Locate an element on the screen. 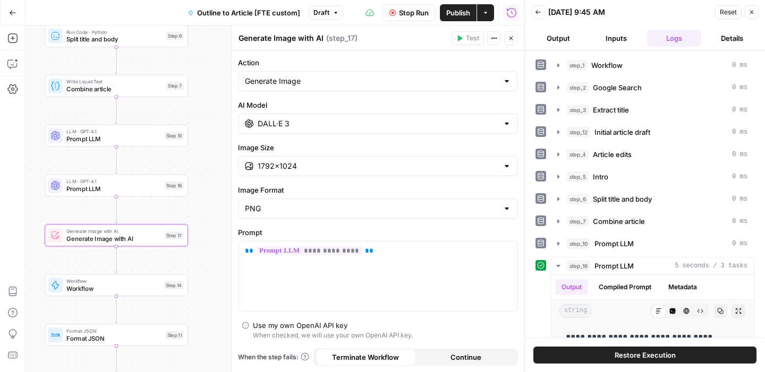  g: Edge from step_16 to step_17 is located at coordinates (116, 210).